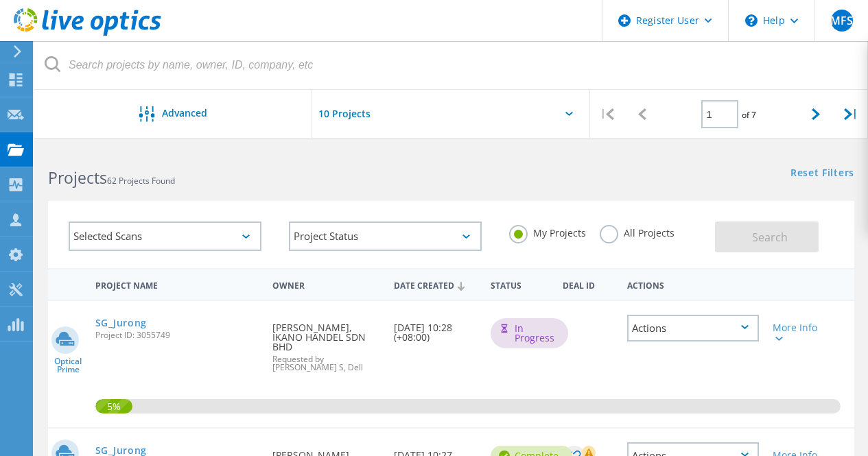  I want to click on div: In Progress, so click(529, 333).